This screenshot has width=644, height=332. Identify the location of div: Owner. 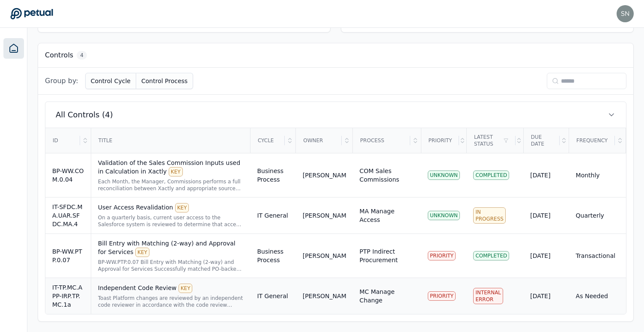
(319, 141).